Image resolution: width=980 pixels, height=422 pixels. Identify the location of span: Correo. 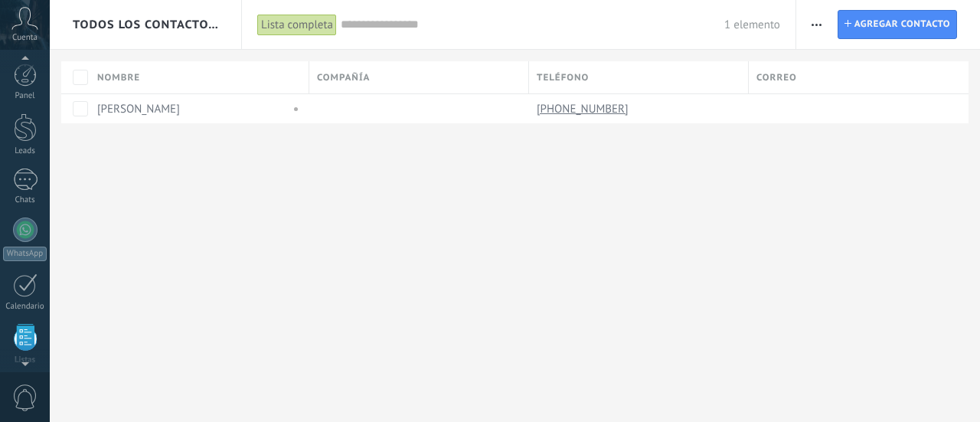
(777, 77).